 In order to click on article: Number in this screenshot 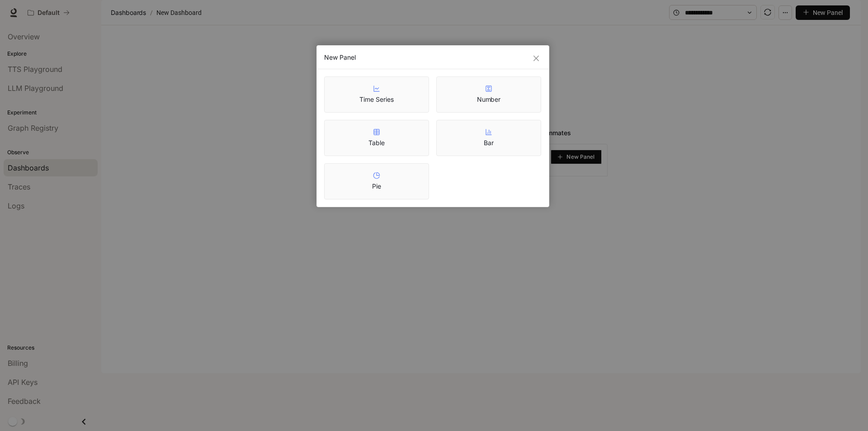, I will do `click(489, 100)`.